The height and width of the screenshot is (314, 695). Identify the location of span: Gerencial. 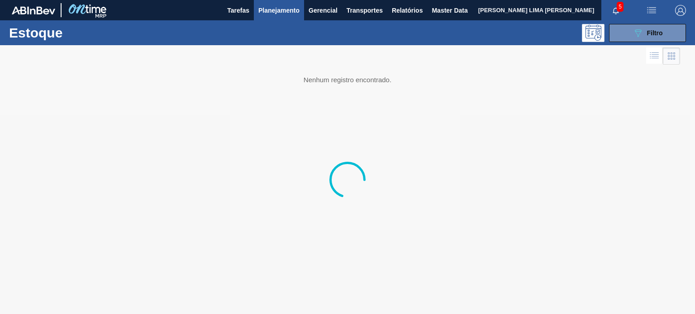
(323, 10).